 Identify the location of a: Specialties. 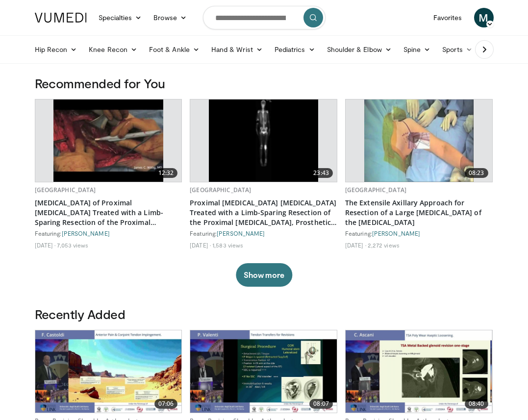
(120, 18).